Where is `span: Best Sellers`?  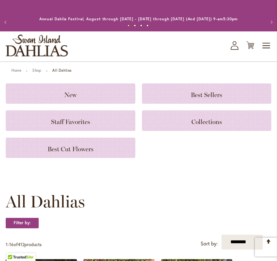
span: Best Sellers is located at coordinates (206, 95).